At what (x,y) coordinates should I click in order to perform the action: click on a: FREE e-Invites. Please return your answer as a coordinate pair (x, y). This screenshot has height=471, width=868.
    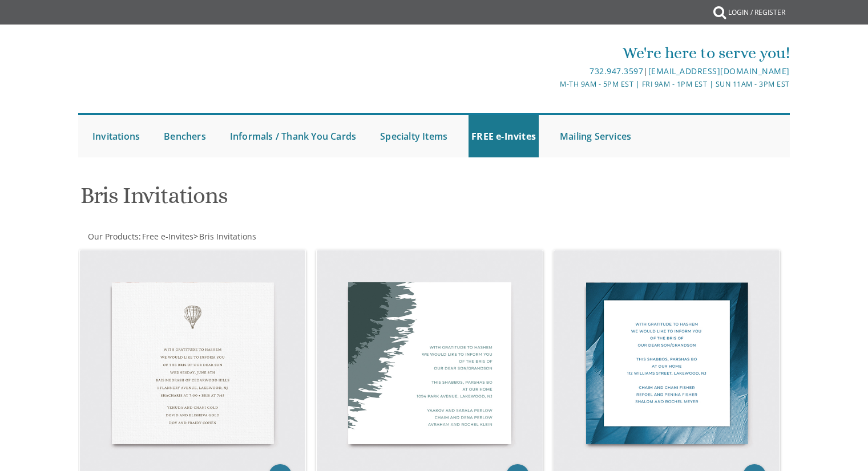
    Looking at the image, I should click on (504, 136).